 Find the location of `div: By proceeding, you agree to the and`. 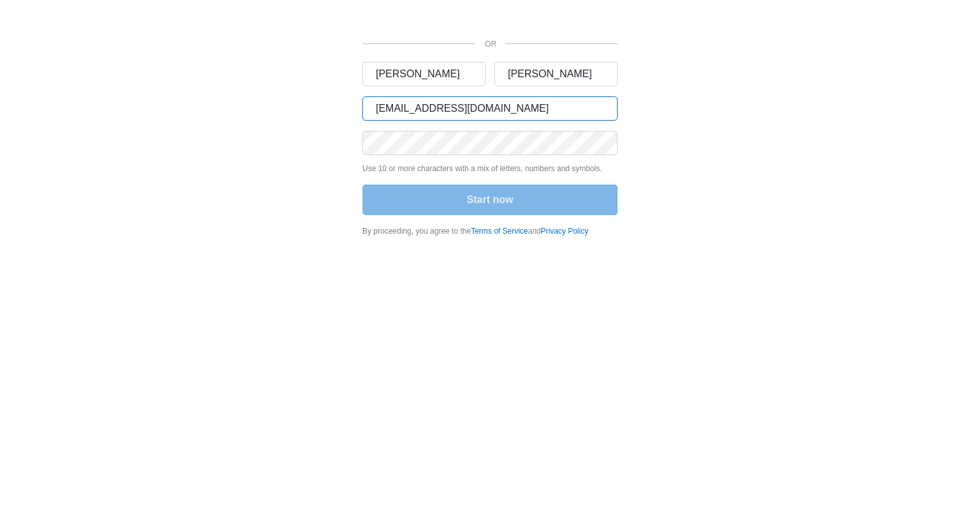

div: By proceeding, you agree to the and is located at coordinates (490, 231).